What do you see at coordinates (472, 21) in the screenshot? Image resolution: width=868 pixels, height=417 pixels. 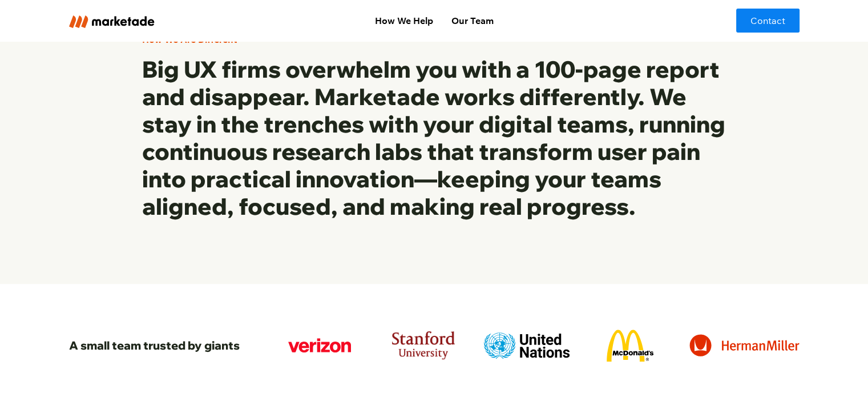 I see `a: Our Team` at bounding box center [472, 21].